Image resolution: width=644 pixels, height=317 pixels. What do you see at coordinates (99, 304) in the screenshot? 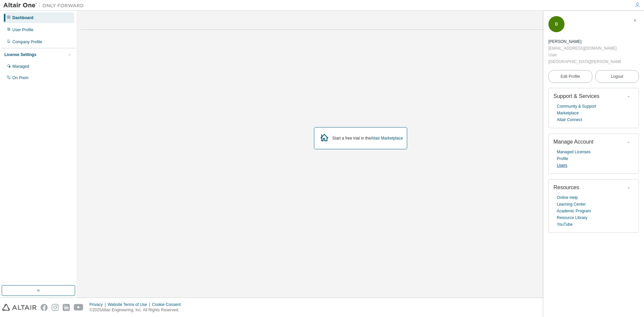
I see `div: Privacy` at bounding box center [99, 304].